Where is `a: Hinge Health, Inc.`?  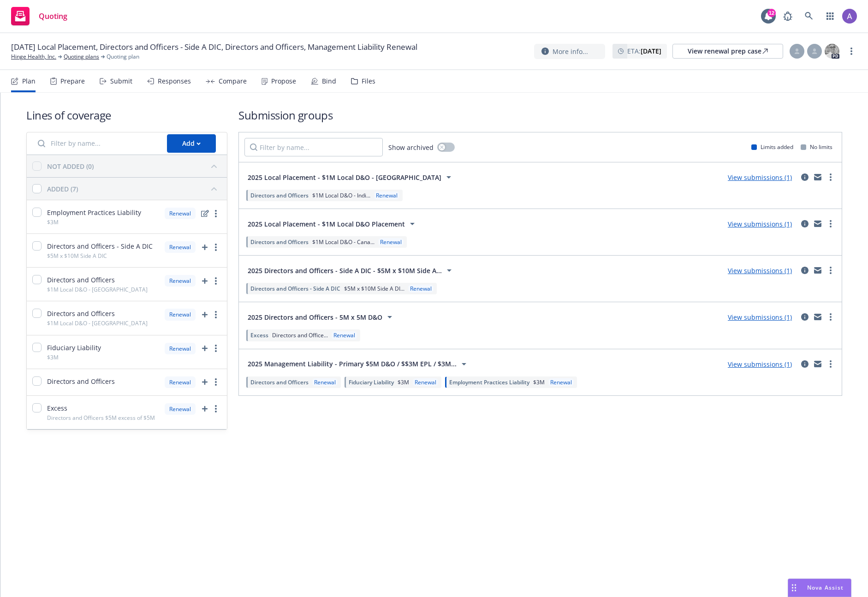
a: Hinge Health, Inc. is located at coordinates (34, 57).